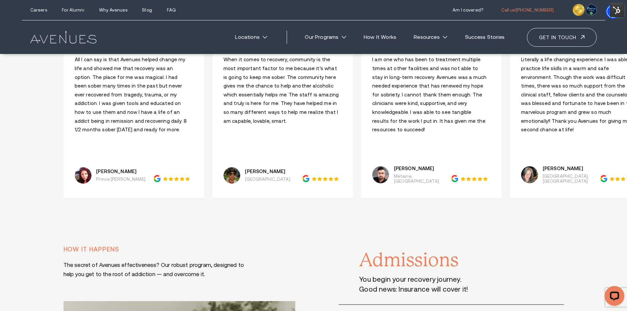 This screenshot has height=311, width=627. Describe the element at coordinates (171, 10) in the screenshot. I see `a: FAQ` at that location.